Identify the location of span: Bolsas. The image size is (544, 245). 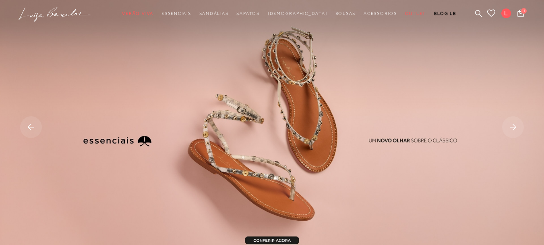
(346, 13).